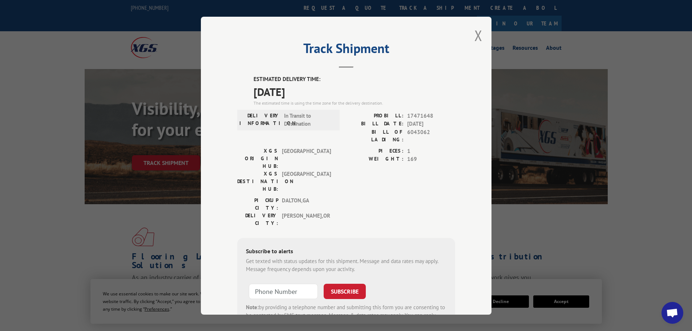 This screenshot has height=331, width=692. I want to click on label: XGS ORIGIN HUB:, so click(257, 158).